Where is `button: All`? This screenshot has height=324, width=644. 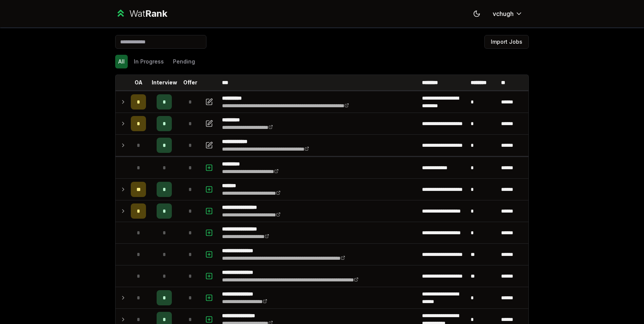
button: All is located at coordinates (121, 62).